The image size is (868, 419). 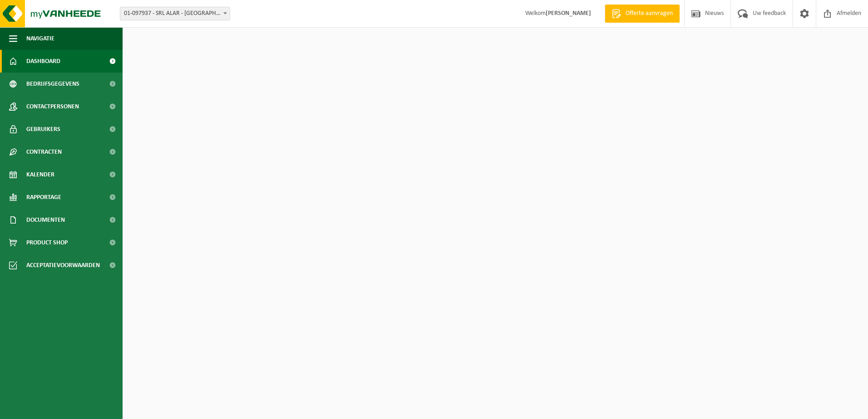 I want to click on a: Offerte aanvragen, so click(x=642, y=14).